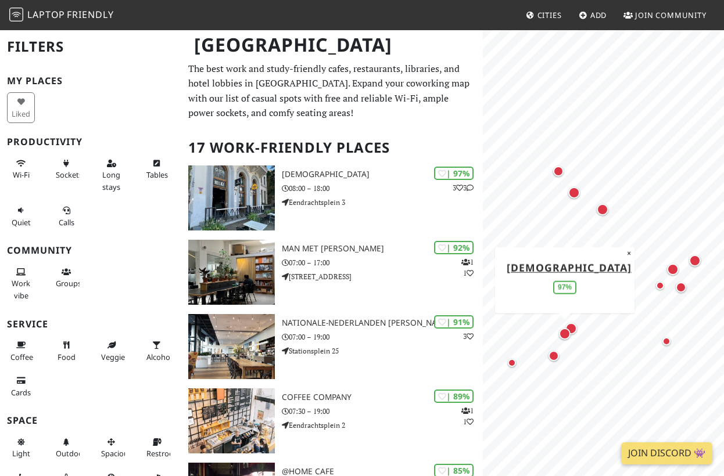  Describe the element at coordinates (21, 393) in the screenshot. I see `span: Credit cards` at that location.